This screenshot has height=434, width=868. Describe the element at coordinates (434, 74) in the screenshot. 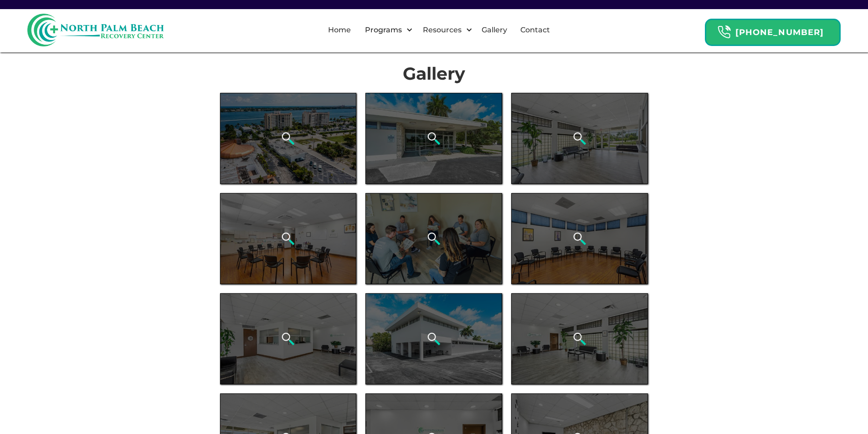

I see `h1: Gallery` at that location.